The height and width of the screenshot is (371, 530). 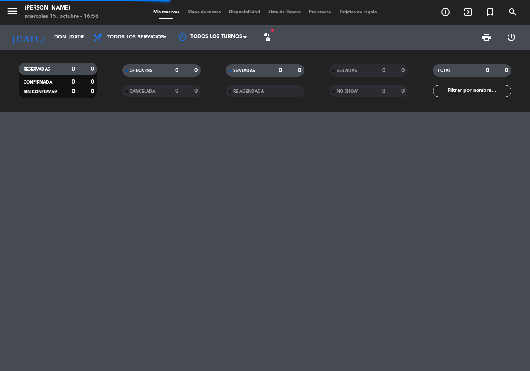 What do you see at coordinates (445, 12) in the screenshot?
I see `i: add_circle_outline` at bounding box center [445, 12].